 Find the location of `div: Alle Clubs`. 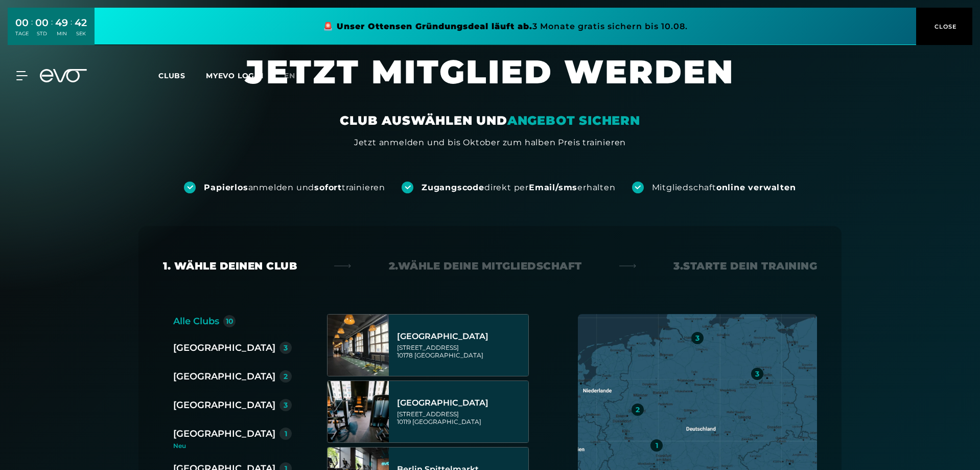

div: Alle Clubs is located at coordinates (197, 322).